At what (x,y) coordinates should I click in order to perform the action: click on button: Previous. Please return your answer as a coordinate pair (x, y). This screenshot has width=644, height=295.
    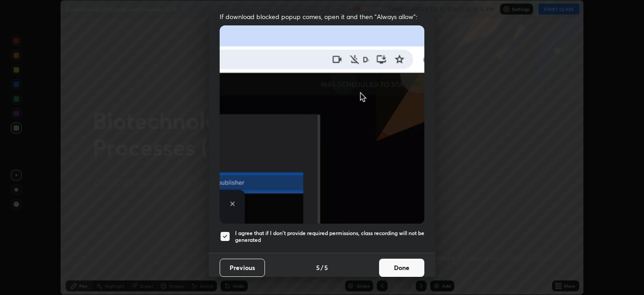
    Looking at the image, I should click on (242, 268).